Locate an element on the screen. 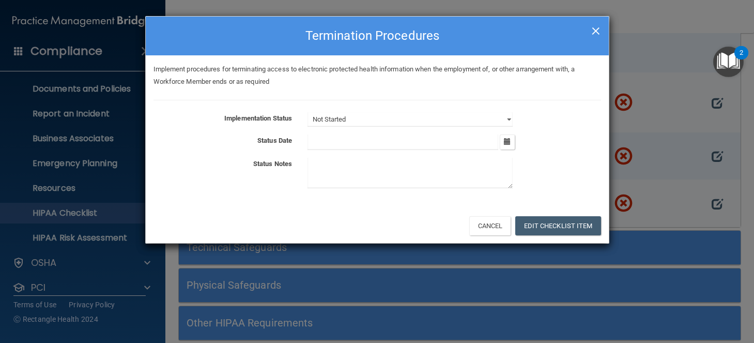 This screenshot has height=343, width=754. b: Implementation Status is located at coordinates (258, 118).